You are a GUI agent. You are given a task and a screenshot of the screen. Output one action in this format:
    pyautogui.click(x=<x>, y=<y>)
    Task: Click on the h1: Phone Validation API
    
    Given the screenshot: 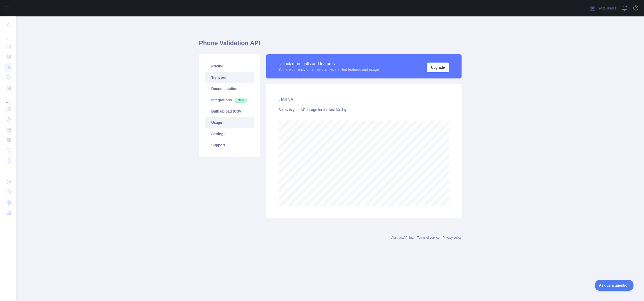 What is the action you would take?
    pyautogui.click(x=331, y=45)
    